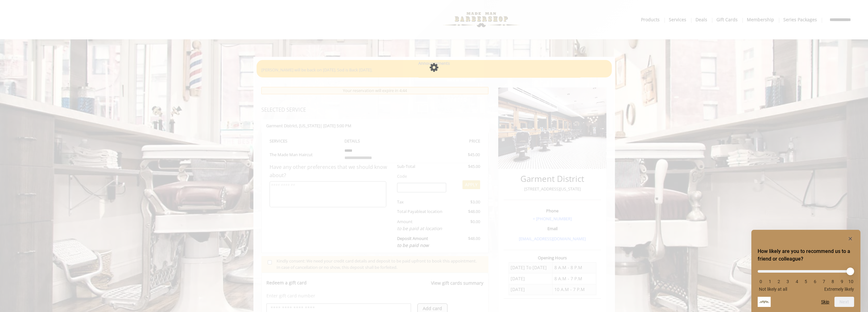 The height and width of the screenshot is (312, 868). What do you see at coordinates (773, 289) in the screenshot?
I see `span: Not likely at all` at bounding box center [773, 289].